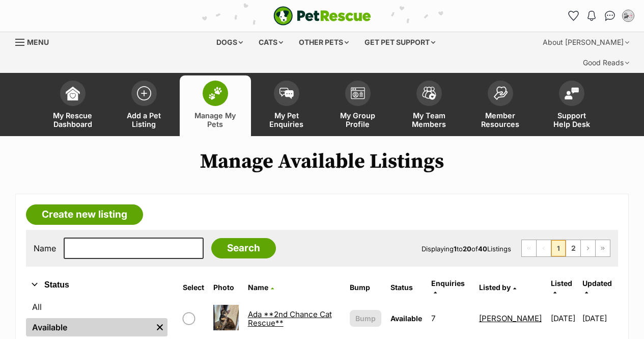 The height and width of the screenshot is (339, 644). Describe the element at coordinates (430, 120) in the screenshot. I see `span: My Team Members` at that location.